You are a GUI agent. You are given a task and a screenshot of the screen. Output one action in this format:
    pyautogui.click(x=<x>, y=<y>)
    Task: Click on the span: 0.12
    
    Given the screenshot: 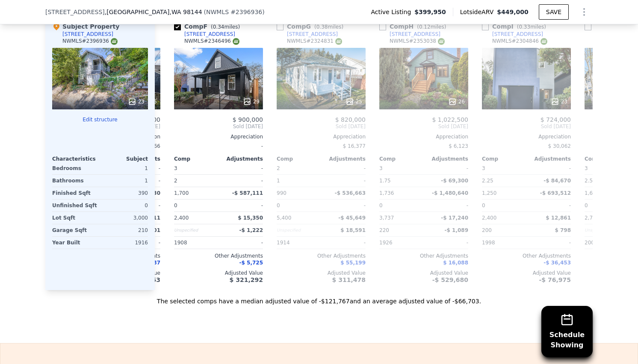 What is the action you would take?
    pyautogui.click(x=424, y=27)
    